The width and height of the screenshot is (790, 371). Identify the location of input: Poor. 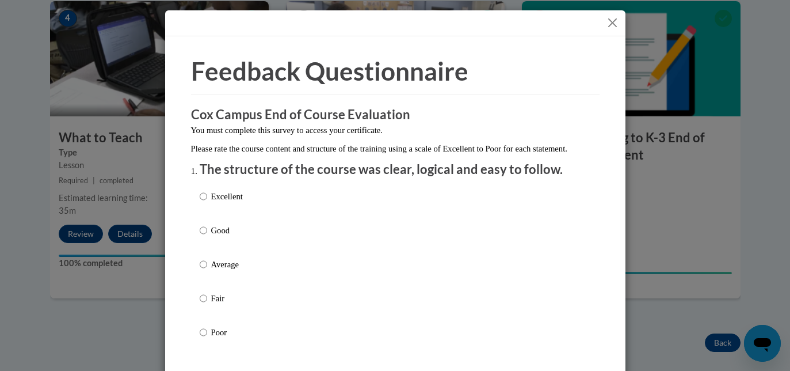
(203, 332).